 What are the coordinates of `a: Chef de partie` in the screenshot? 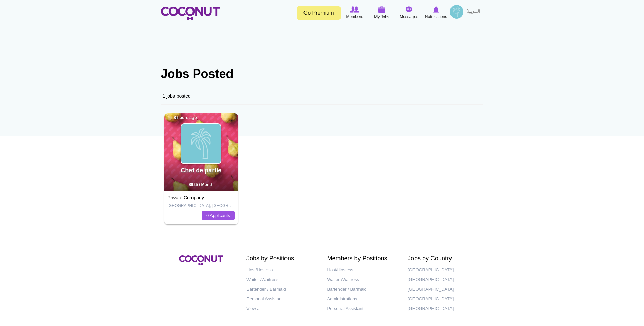 It's located at (200, 170).